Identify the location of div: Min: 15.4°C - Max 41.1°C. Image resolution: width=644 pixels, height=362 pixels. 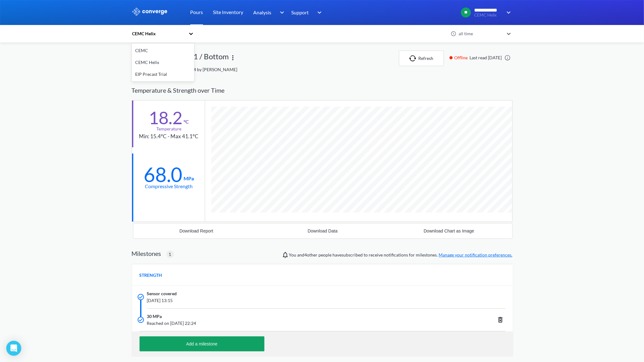
(169, 136).